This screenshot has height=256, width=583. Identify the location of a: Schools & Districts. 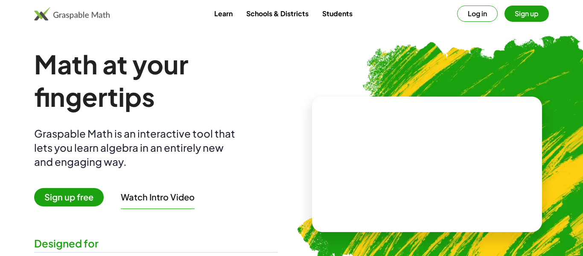
(278, 13).